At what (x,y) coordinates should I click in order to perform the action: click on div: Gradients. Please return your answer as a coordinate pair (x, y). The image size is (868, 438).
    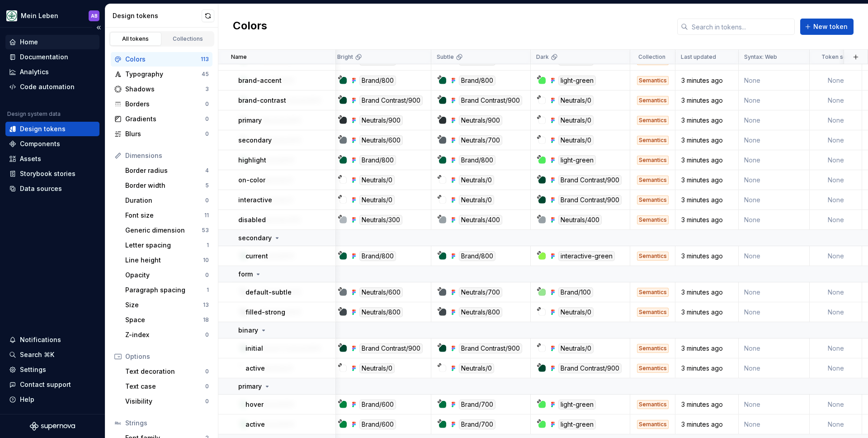
    Looking at the image, I should click on (165, 119).